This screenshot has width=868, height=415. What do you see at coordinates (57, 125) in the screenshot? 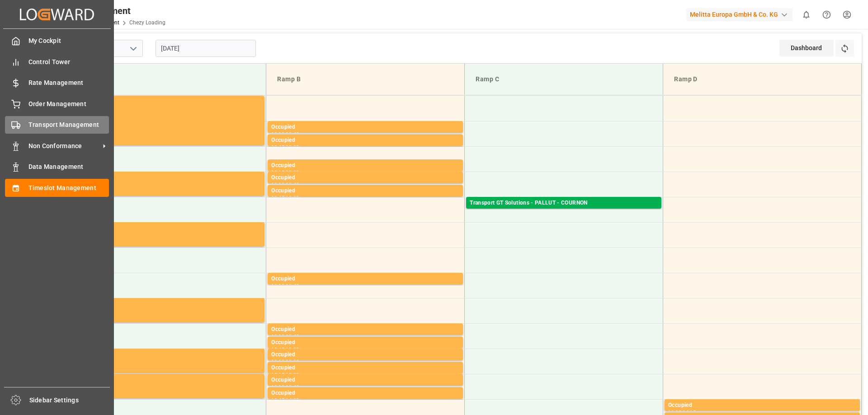
I see `a: Transport Management` at bounding box center [57, 125].